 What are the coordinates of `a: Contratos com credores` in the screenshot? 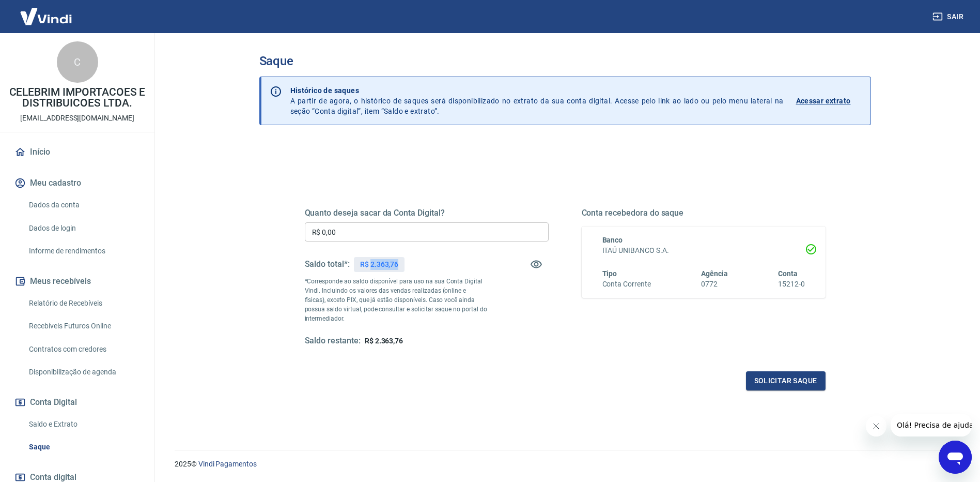 It's located at (83, 349).